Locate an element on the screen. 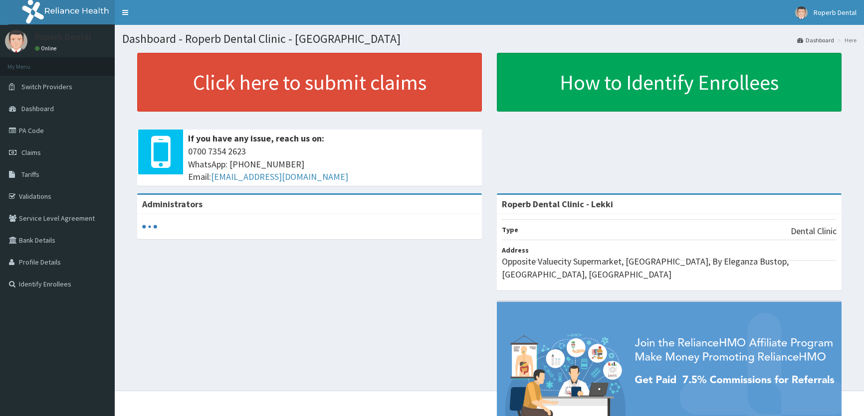 The height and width of the screenshot is (416, 864). strong: Roperb Dental Clinic - Lekki is located at coordinates (557, 204).